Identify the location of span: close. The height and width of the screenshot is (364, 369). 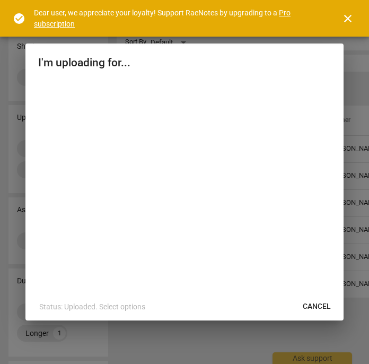
(348, 19).